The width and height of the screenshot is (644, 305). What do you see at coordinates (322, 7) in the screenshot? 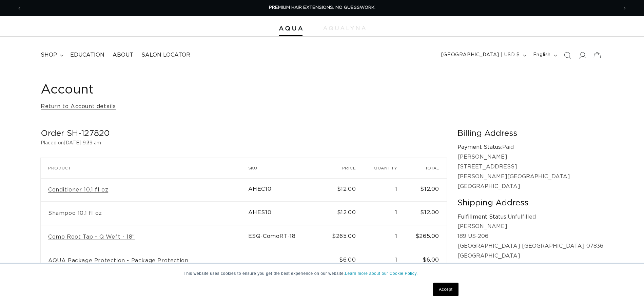
I see `span: PREMIUM HAIR EXTENSIONS. NO GUESSWORK.` at bounding box center [322, 7].